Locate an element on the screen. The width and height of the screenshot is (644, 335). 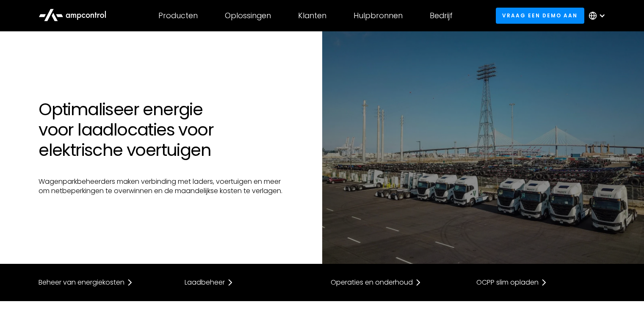
p: Wagenparkbeheerders maken verbinding met laders, voertuigen en meer om netbeperkingen te overwinn... is located at coordinates (176, 186).